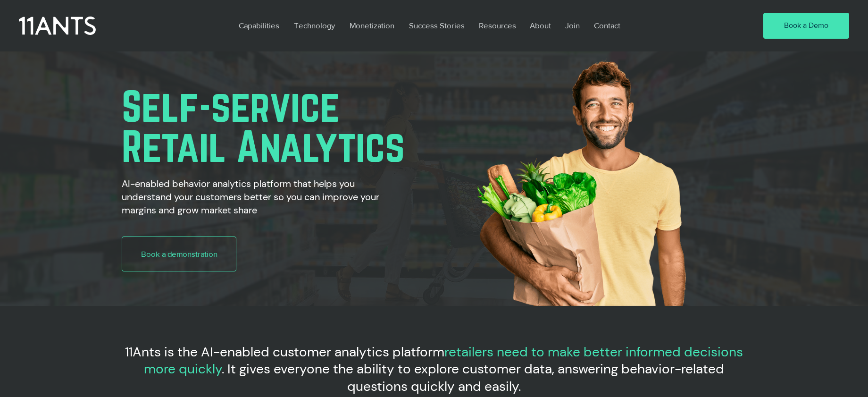  Describe the element at coordinates (264, 146) in the screenshot. I see `span: Retail Analytics` at that location.